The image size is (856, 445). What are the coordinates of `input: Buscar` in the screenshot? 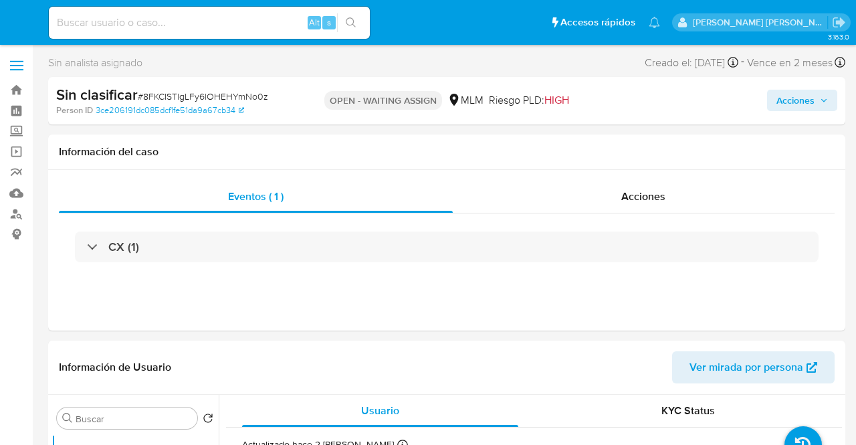 It's located at (134, 419).